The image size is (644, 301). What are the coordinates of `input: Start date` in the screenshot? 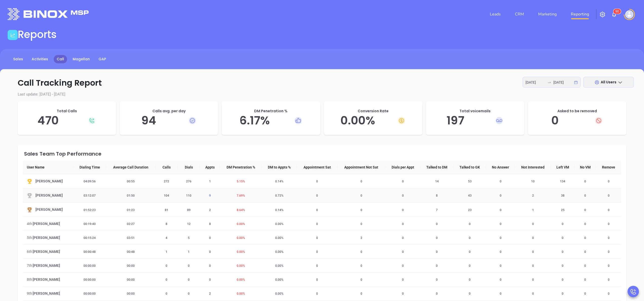 It's located at (535, 83).